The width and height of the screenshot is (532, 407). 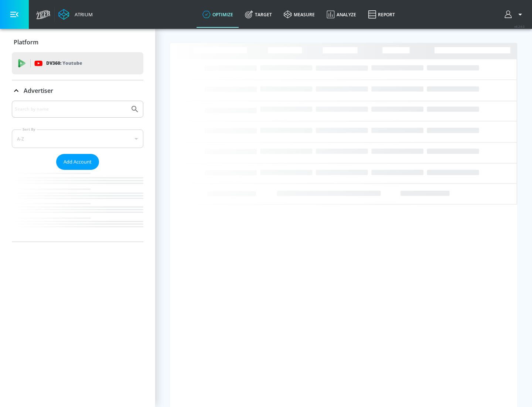 What do you see at coordinates (75, 14) in the screenshot?
I see `a: Atrium` at bounding box center [75, 14].